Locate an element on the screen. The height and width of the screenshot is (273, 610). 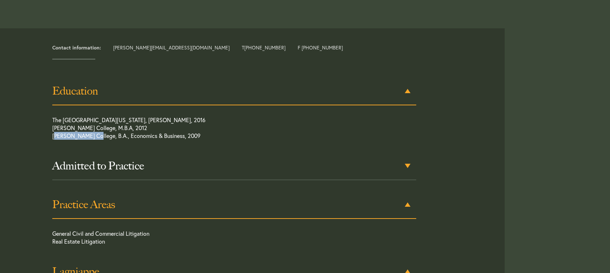
h3: Education is located at coordinates (234, 91).